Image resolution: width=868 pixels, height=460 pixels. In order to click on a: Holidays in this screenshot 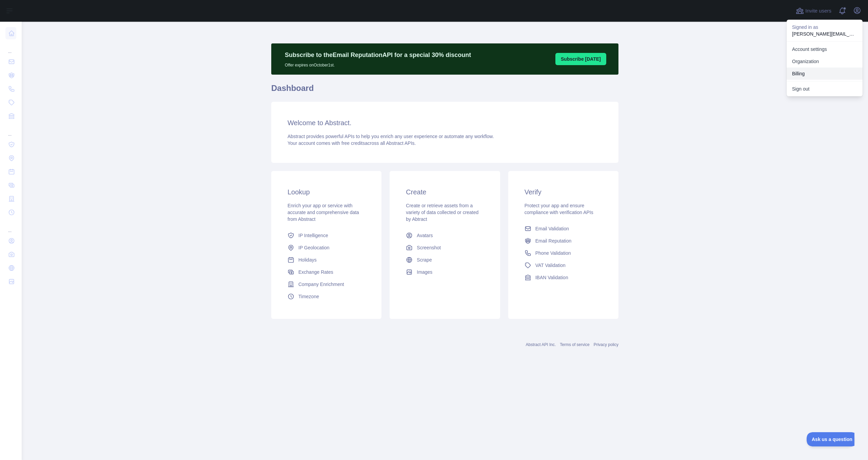, I will do `click(327, 260)`.